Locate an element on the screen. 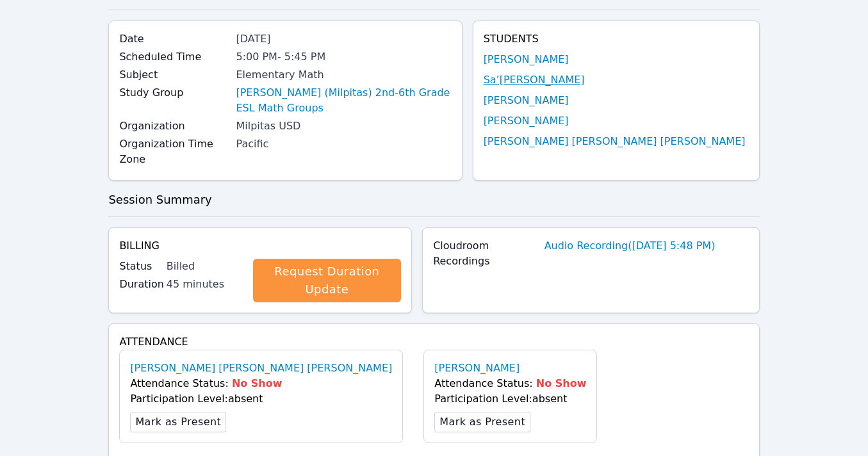 The image size is (868, 456). label: Cloudroom Recordings is located at coordinates (485, 254).